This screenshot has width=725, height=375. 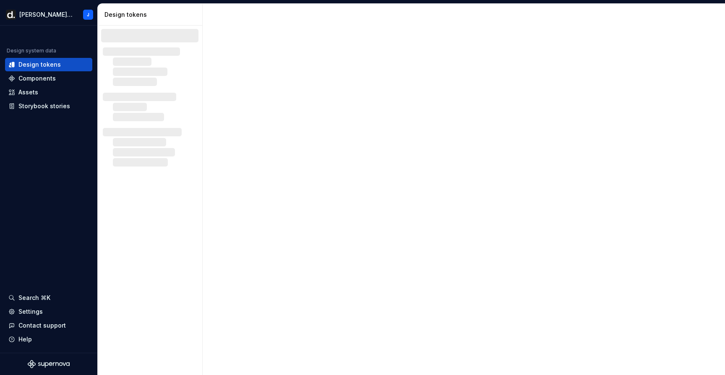 What do you see at coordinates (49, 92) in the screenshot?
I see `a: Assets` at bounding box center [49, 92].